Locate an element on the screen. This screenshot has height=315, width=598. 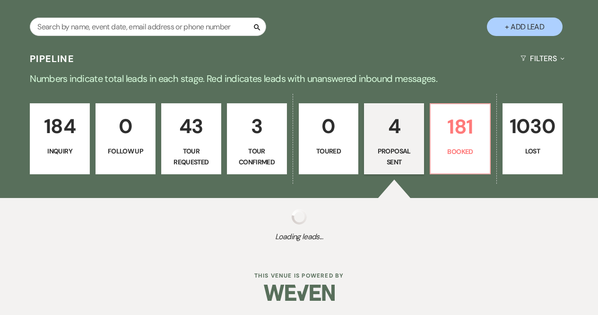
span: Loading leads... is located at coordinates (299, 237).